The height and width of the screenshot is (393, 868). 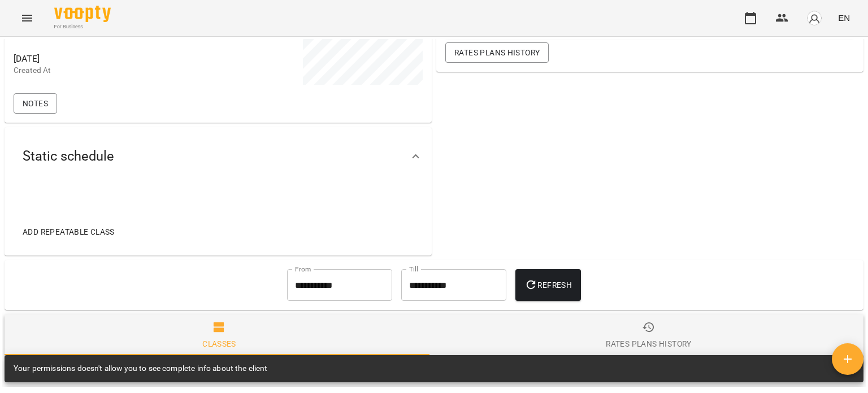 I want to click on span: Add repeatable class, so click(x=68, y=232).